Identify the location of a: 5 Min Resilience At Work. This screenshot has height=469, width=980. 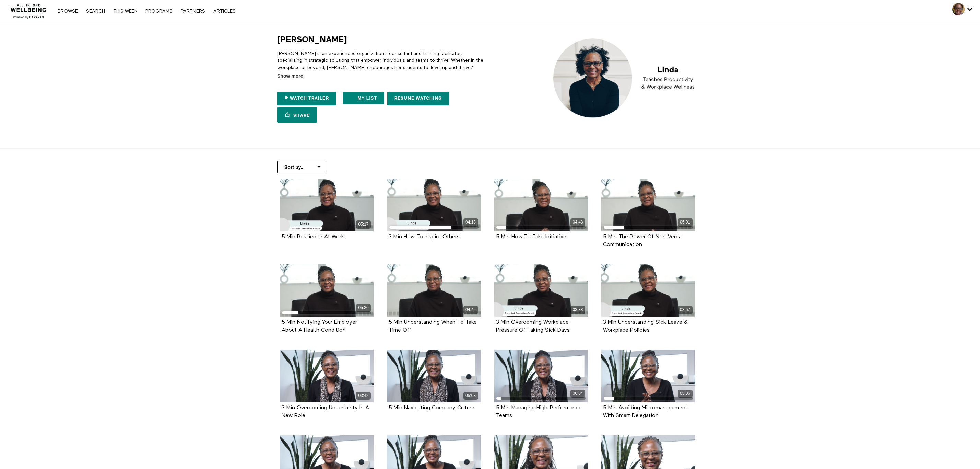
(313, 237).